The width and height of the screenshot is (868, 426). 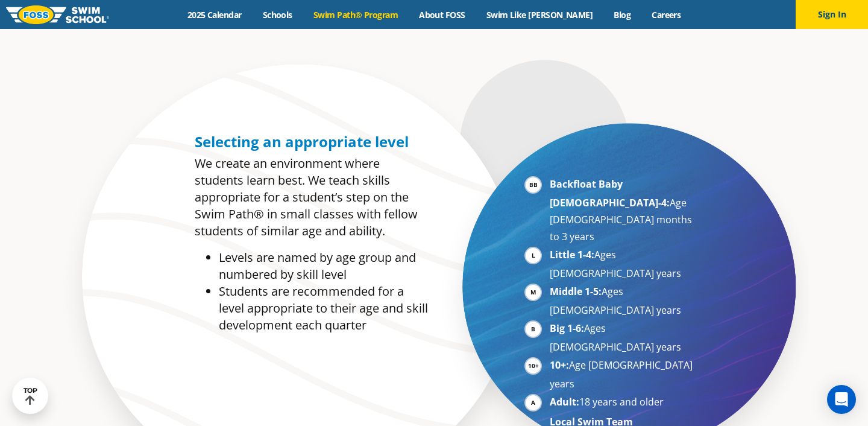 What do you see at coordinates (560, 365) in the screenshot?
I see `strong: 10+:` at bounding box center [560, 365].